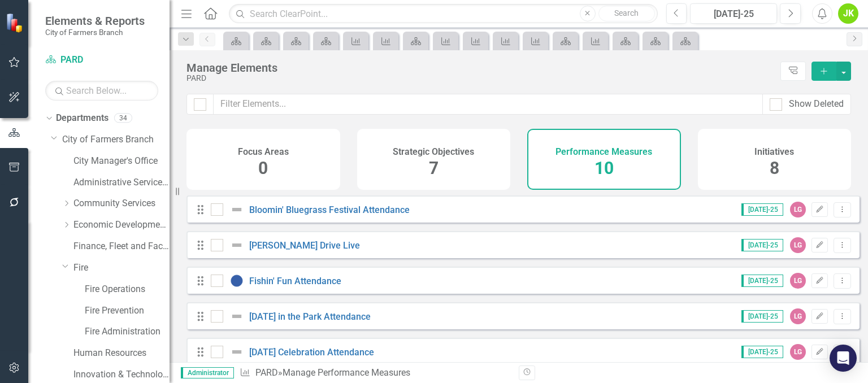 The width and height of the screenshot is (868, 383). Describe the element at coordinates (123, 118) in the screenshot. I see `div: 34` at that location.